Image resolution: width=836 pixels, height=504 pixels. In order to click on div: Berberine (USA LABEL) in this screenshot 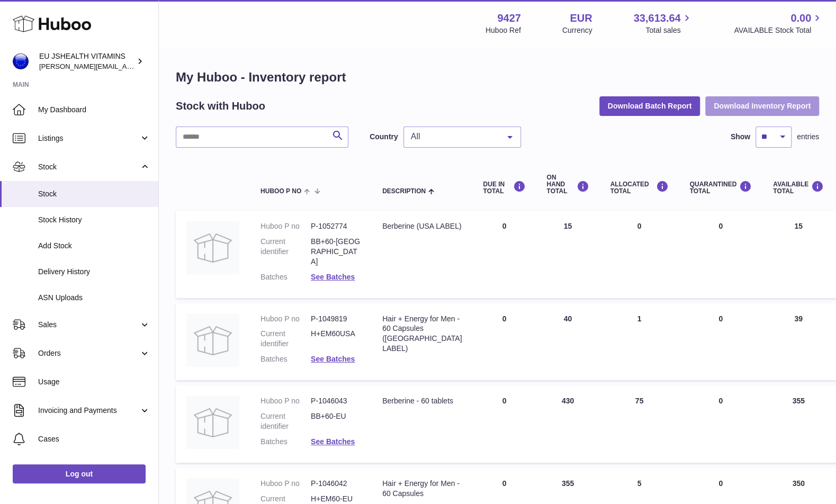, I will do `click(422, 226)`.